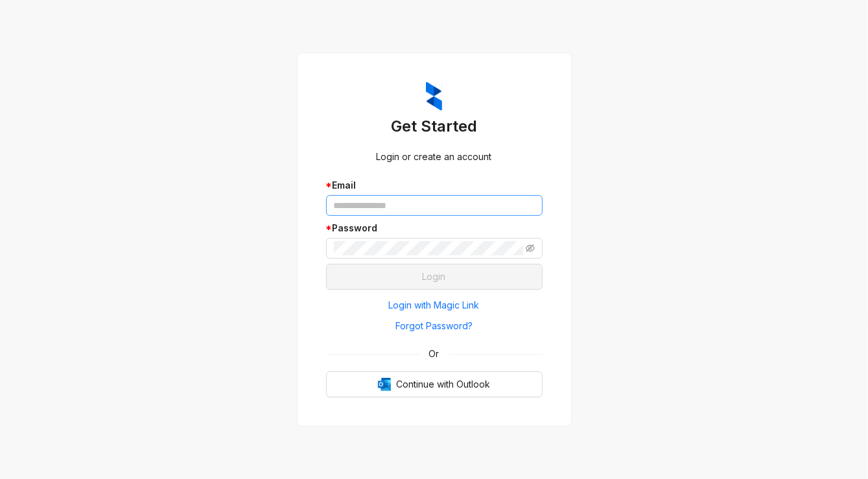 Image resolution: width=868 pixels, height=479 pixels. What do you see at coordinates (434, 305) in the screenshot?
I see `span: Login with Magic Link` at bounding box center [434, 305].